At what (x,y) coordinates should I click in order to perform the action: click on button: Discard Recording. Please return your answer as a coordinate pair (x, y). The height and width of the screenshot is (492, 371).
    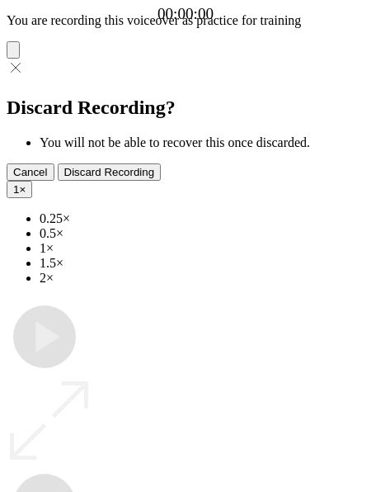
    Looking at the image, I should click on (110, 172).